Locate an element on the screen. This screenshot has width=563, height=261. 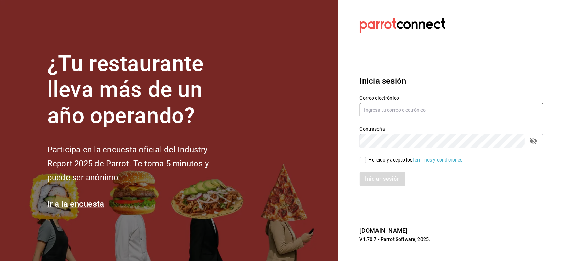
button: passwordField is located at coordinates (533, 141).